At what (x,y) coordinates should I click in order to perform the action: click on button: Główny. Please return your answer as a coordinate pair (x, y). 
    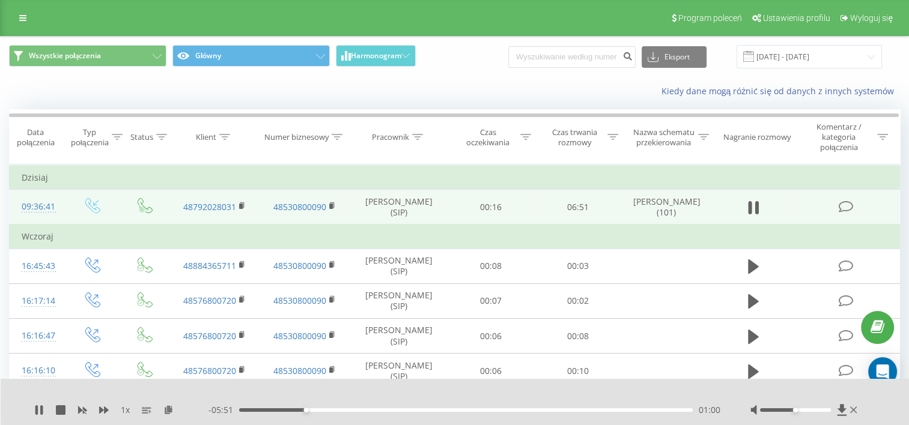
    Looking at the image, I should click on (251, 56).